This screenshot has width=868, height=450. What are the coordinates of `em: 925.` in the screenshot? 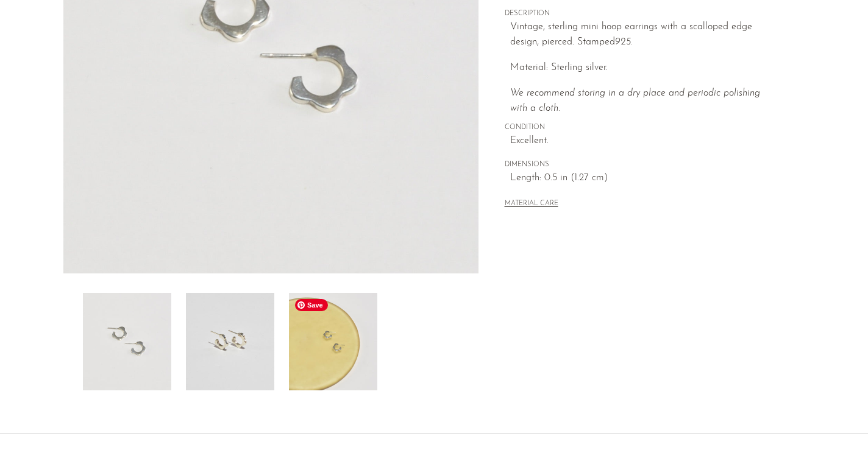 It's located at (624, 42).